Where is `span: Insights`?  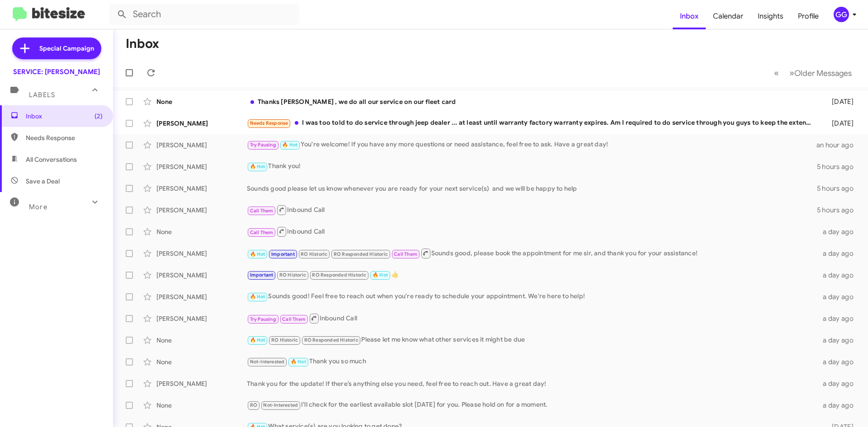 span: Insights is located at coordinates (770, 16).